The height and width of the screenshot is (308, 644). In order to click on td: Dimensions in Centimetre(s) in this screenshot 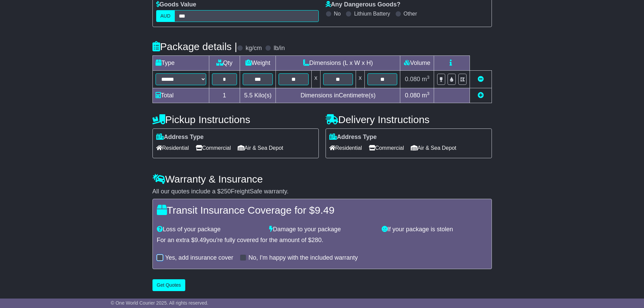, I will do `click(338, 95)`.